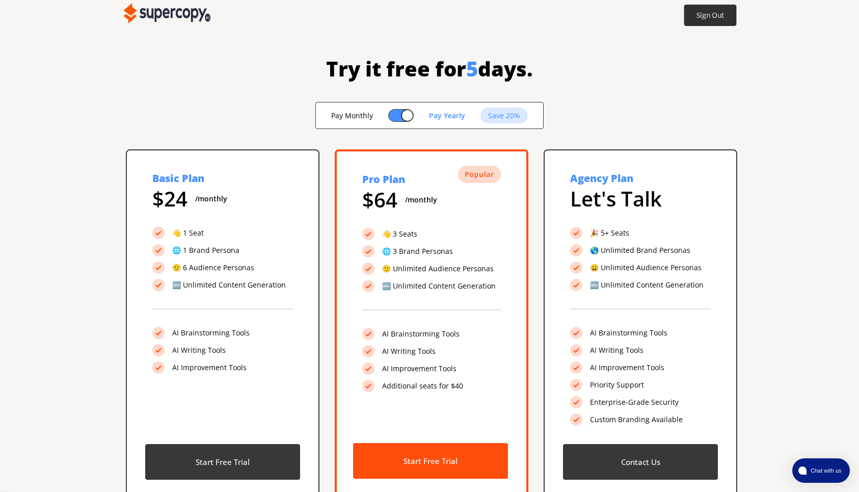  What do you see at coordinates (504, 116) in the screenshot?
I see `p: Save 20%` at bounding box center [504, 116].